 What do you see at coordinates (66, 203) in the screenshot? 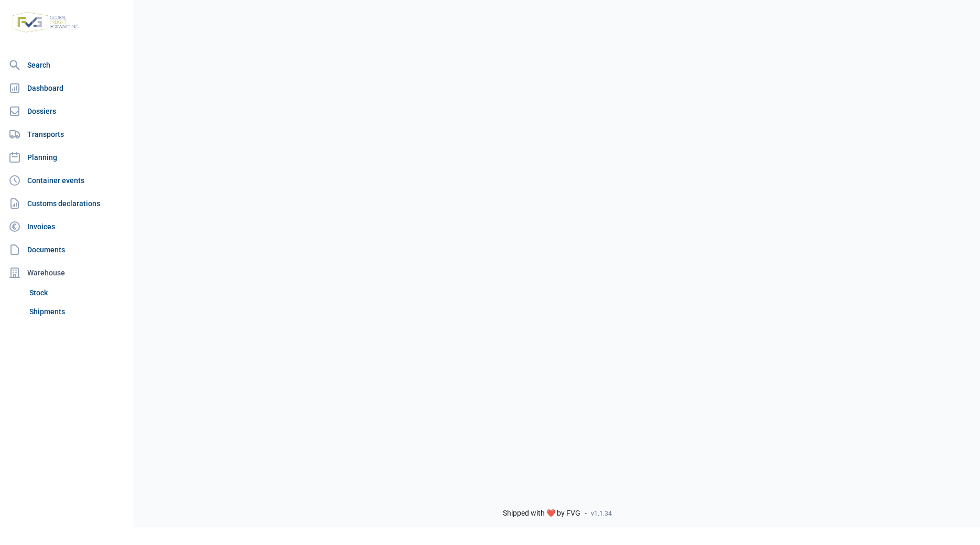
I see `a: Customs declarations` at bounding box center [66, 203].